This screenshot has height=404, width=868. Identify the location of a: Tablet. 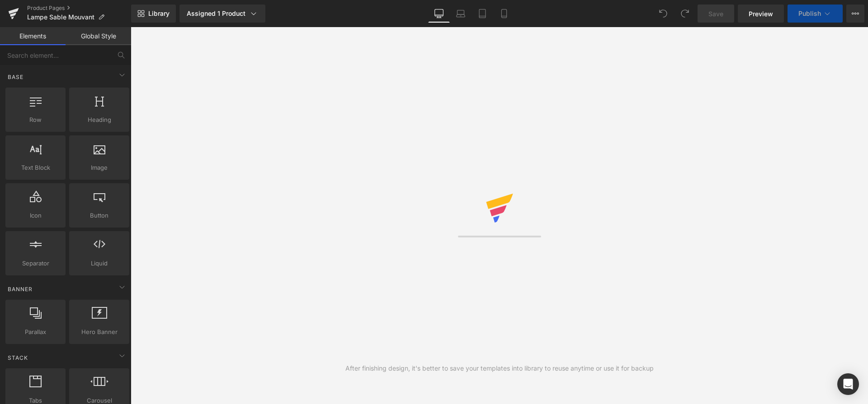
(482, 14).